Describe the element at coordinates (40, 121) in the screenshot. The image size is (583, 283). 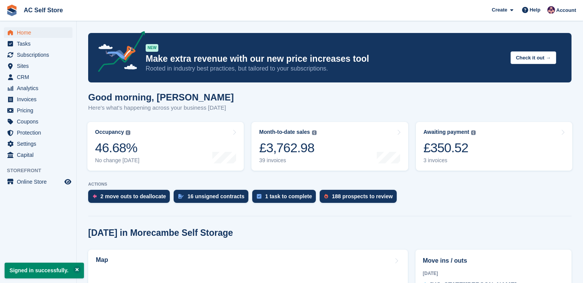
I see `span: Coupons` at that location.